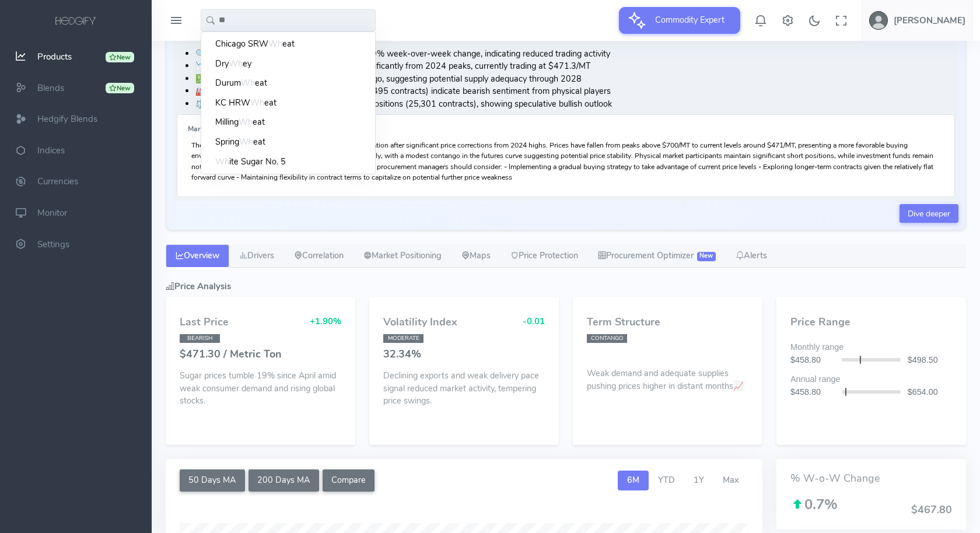 The image size is (980, 533). I want to click on a: Chicago SRW Wh eat, so click(288, 44).